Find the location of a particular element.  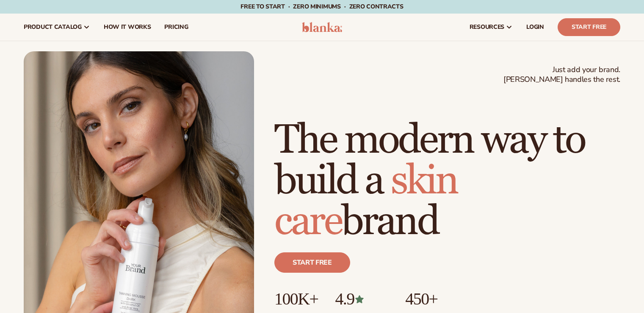

a: logo is located at coordinates (322, 27).